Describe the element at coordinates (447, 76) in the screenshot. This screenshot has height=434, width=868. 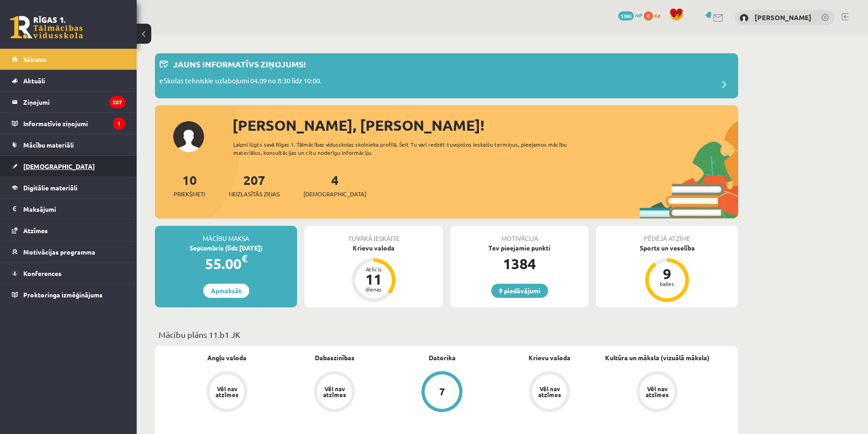
I see `a: Jauns informatīvs ziņojums! eSkolas tehniskie uzlabojumi 04.09 no 8:30 līdz 10:00.` at that location.